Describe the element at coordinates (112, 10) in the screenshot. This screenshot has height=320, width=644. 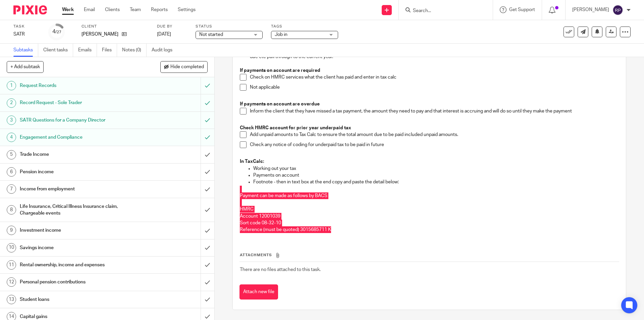
I see `a: Clients` at that location.